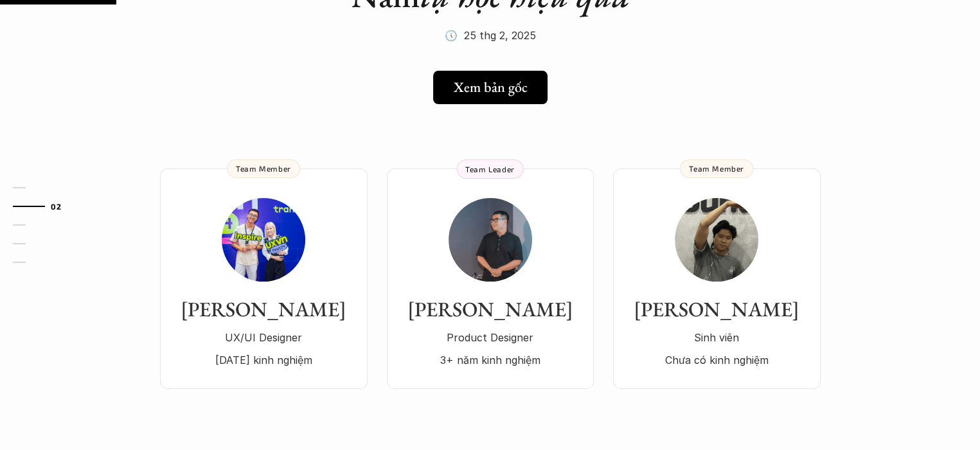 This screenshot has height=450, width=980. What do you see at coordinates (490, 87) in the screenshot?
I see `h5: Xem bản gốc` at bounding box center [490, 87].